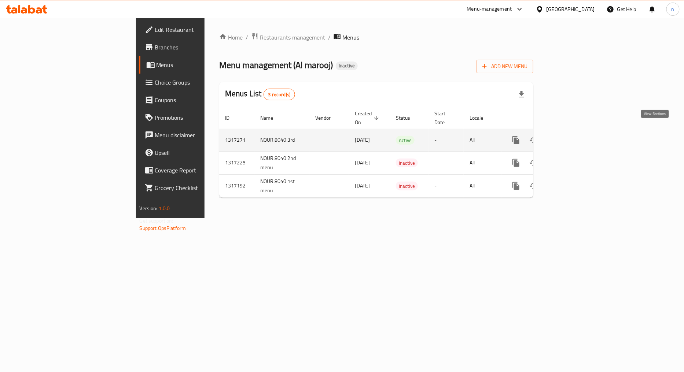 The image size is (684, 372). I want to click on nav: breadcrumb, so click(376, 37).